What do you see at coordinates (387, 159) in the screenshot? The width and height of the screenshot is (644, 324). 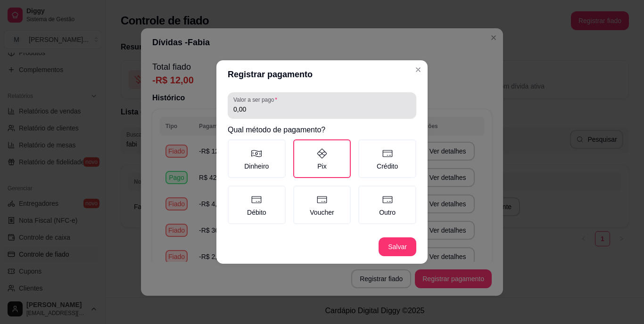 I see `label: Crédito` at bounding box center [387, 159].